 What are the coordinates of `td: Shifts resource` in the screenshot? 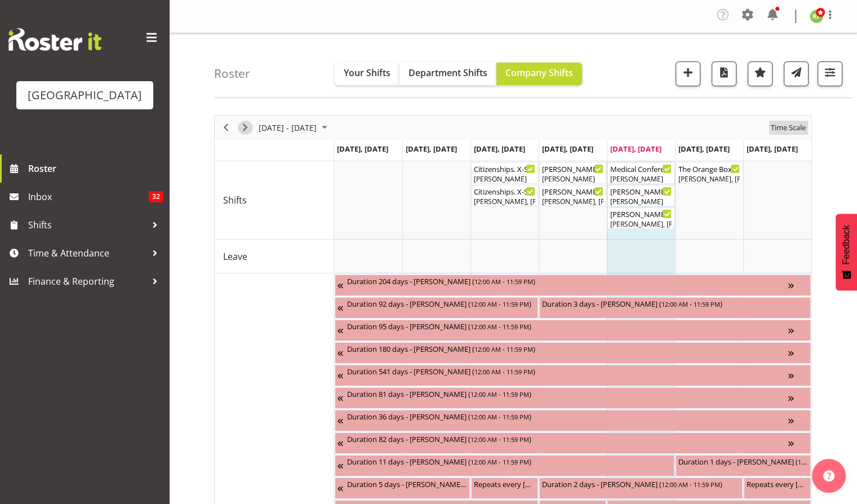 It's located at (274, 200).